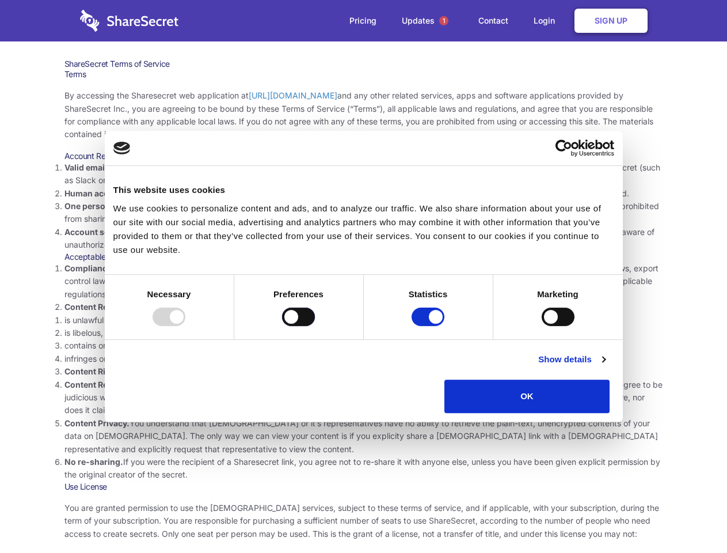 The width and height of the screenshot is (727, 553). What do you see at coordinates (364, 156) in the screenshot?
I see `h3: Account Requirements` at bounding box center [364, 156].